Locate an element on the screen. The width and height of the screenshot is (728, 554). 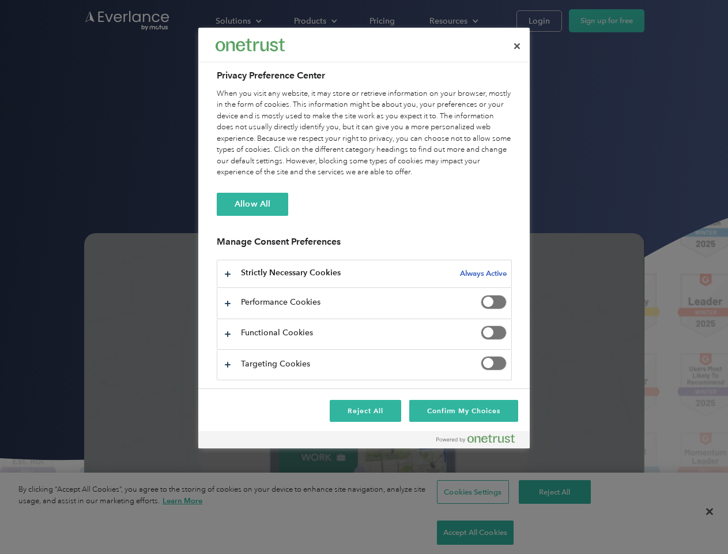
h3: Manage Consent Preferences is located at coordinates (365, 245).